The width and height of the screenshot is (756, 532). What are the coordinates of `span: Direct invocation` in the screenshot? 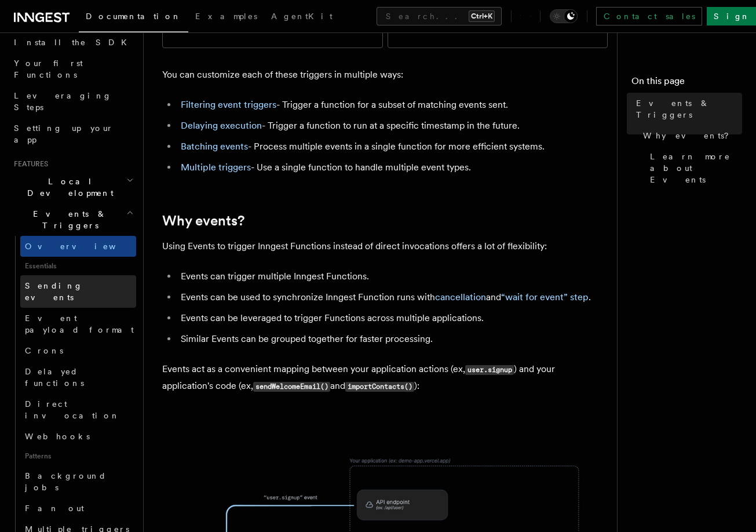 It's located at (73, 410).